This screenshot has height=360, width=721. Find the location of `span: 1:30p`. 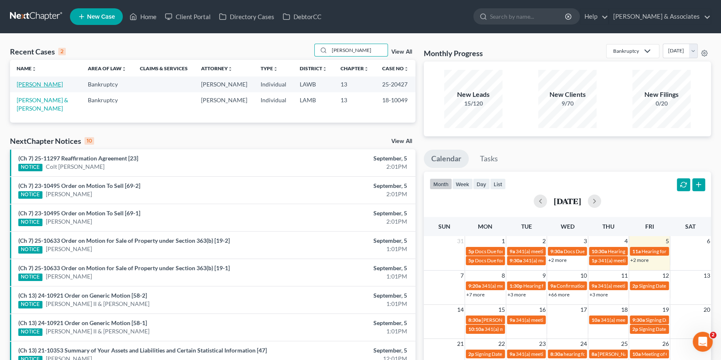

span: 1:30p is located at coordinates (516, 286).